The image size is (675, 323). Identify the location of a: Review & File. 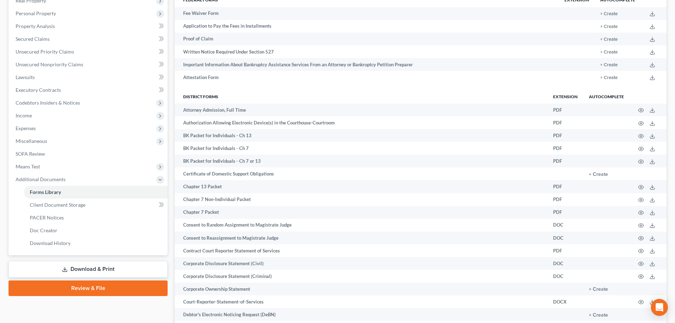
(88, 288).